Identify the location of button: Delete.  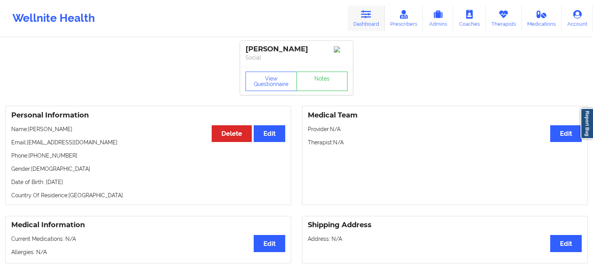
(231, 133).